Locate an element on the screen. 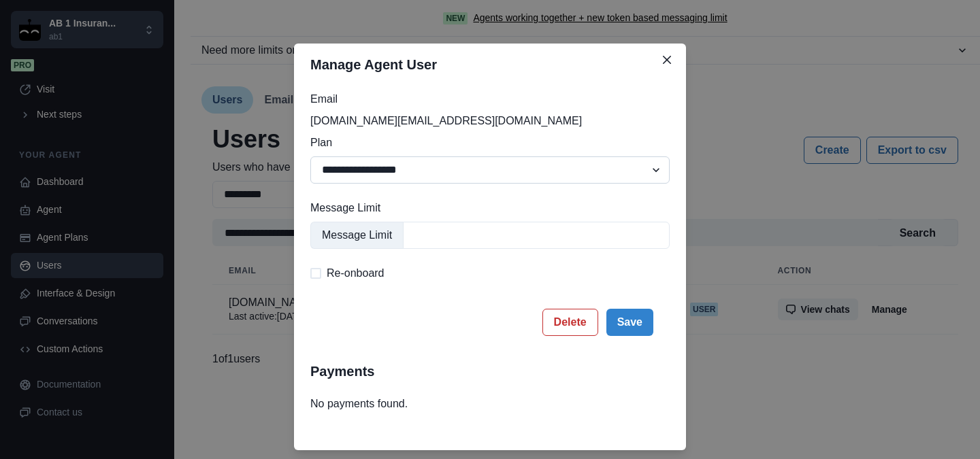  header: Manage Agent User is located at coordinates (490, 65).